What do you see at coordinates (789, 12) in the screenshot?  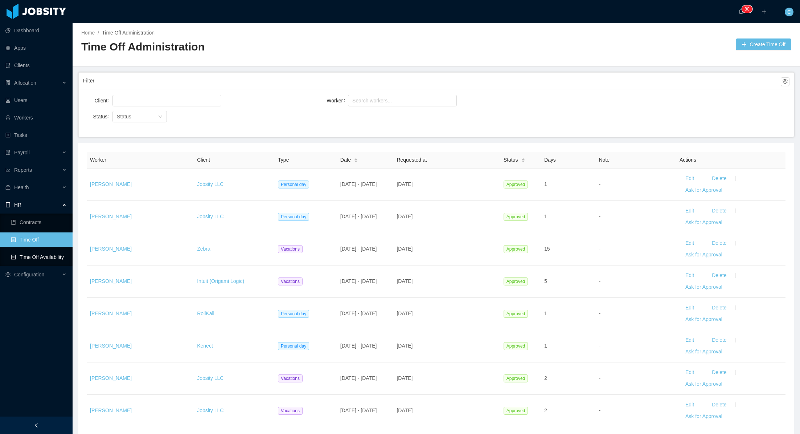 I see `span: C` at bounding box center [789, 12].